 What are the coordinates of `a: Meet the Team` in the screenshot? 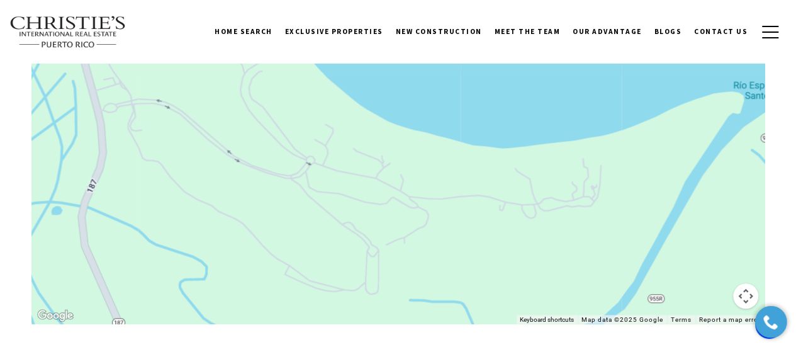 It's located at (527, 31).